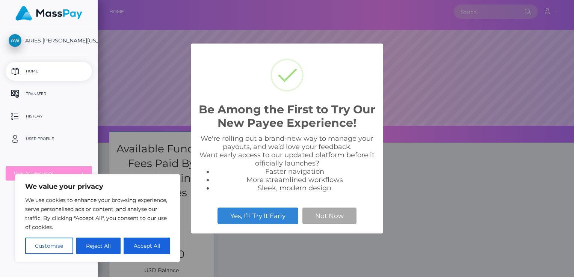  What do you see at coordinates (287, 116) in the screenshot?
I see `h2: Be Among the First to Try Our New Payee Experience!` at bounding box center [287, 116].